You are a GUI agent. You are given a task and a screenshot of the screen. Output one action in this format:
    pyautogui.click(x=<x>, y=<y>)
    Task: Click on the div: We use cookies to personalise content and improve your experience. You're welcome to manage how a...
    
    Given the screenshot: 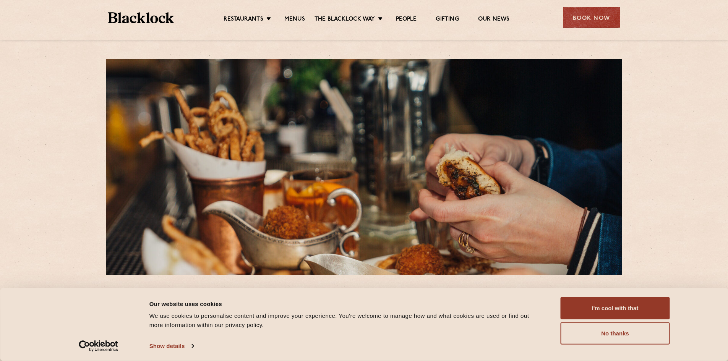 What is the action you would take?
    pyautogui.click(x=346, y=321)
    